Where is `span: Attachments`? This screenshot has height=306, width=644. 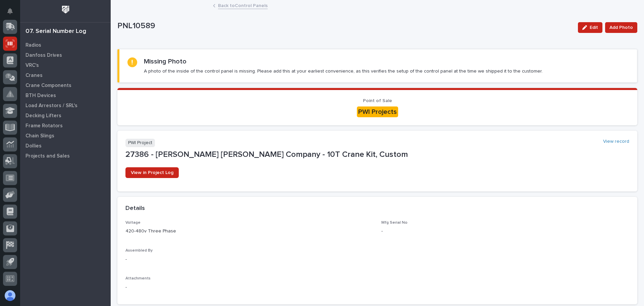
span: Attachments is located at coordinates (138, 278).